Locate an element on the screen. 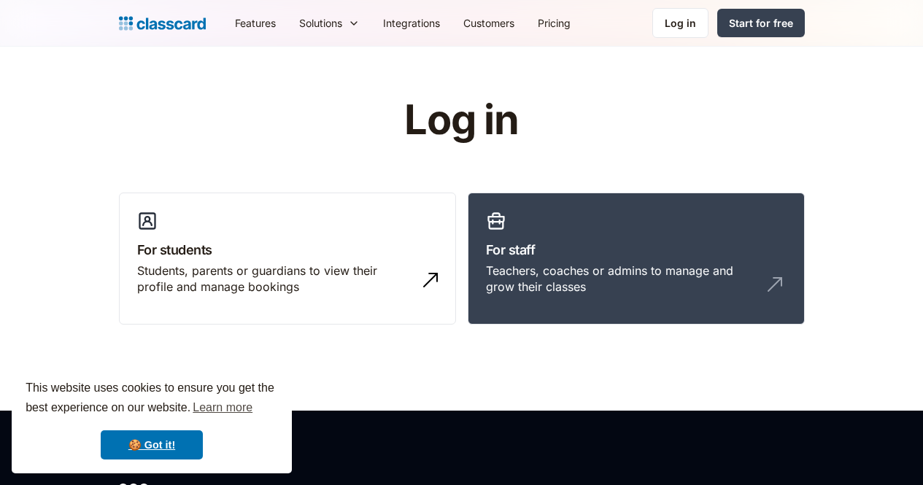  div: Teachers, coaches or admins to manage and grow their classes is located at coordinates (622, 279).